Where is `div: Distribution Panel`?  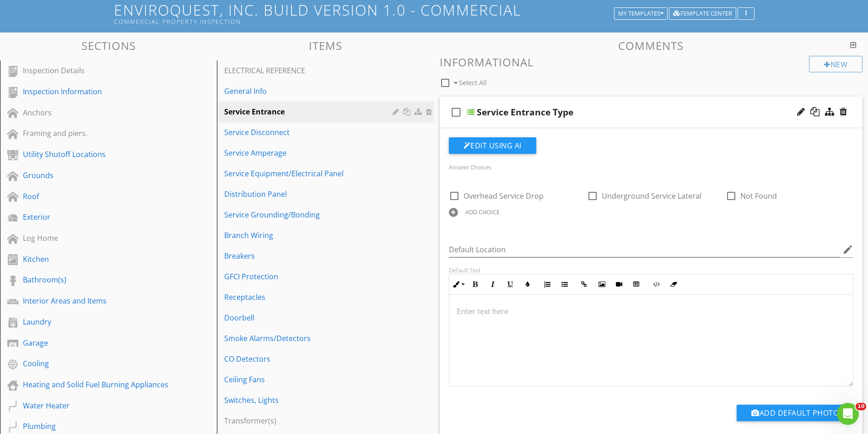
div: Distribution Panel is located at coordinates (309, 194).